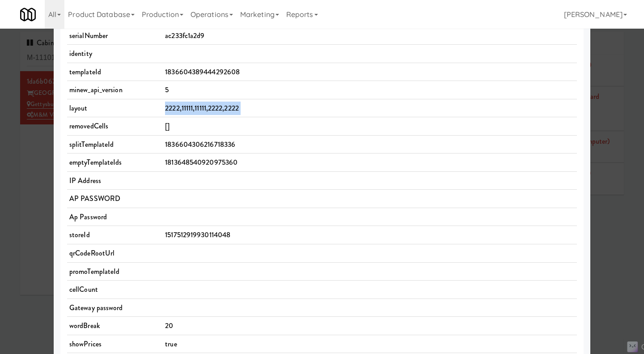 The height and width of the screenshot is (354, 644). I want to click on td: Gateway password, so click(115, 307).